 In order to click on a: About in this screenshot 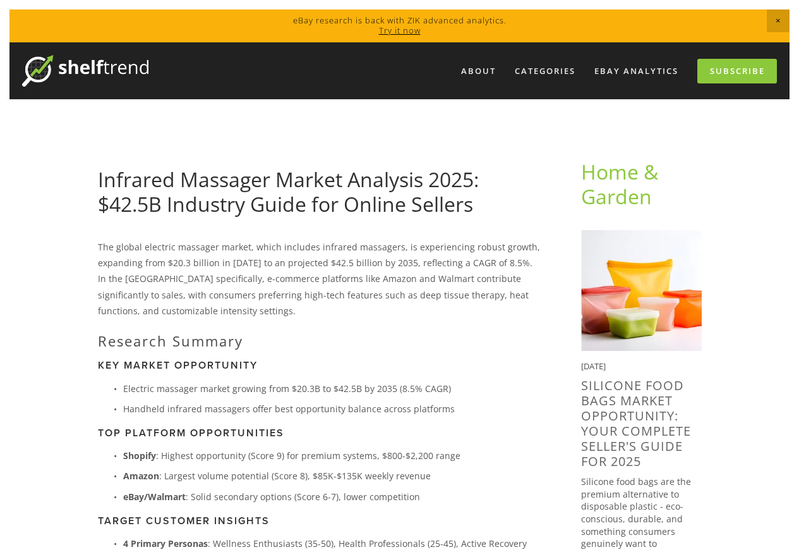, I will do `click(478, 71)`.